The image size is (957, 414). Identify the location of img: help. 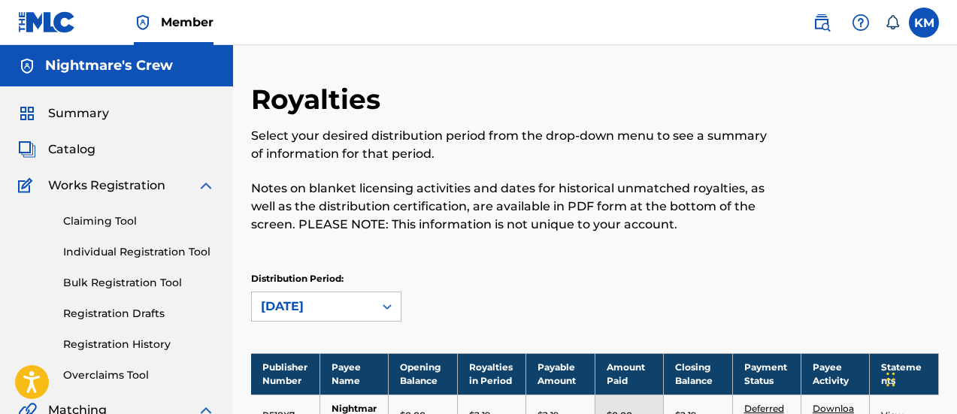
(861, 23).